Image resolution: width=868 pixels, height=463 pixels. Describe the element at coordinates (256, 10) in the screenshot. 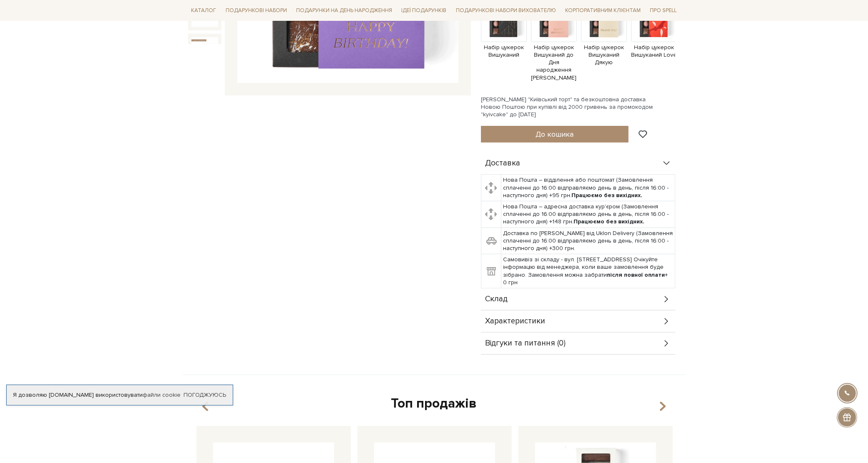

I see `a: Подарункові набори` at that location.